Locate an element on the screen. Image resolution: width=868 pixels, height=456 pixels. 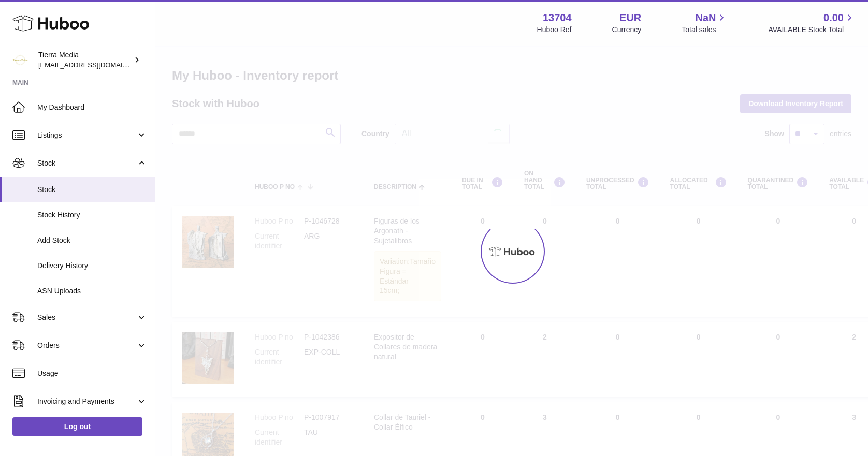
div: Tierra Media is located at coordinates (85, 60).